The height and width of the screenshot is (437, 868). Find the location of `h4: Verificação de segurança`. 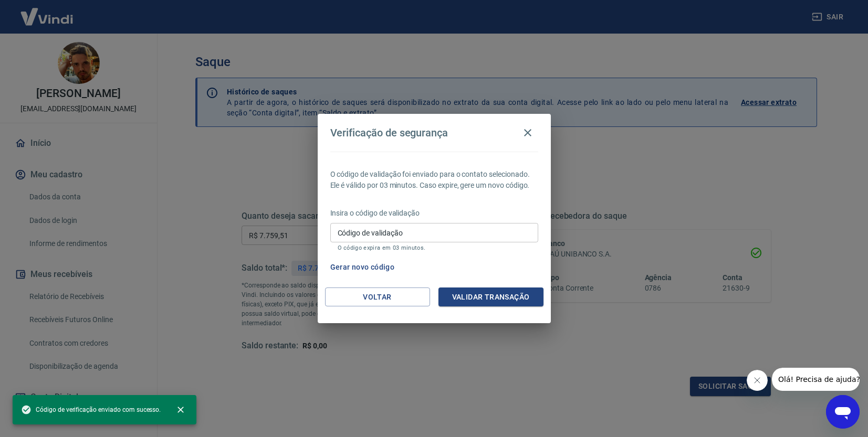

h4: Verificação de segurança is located at coordinates (389, 133).